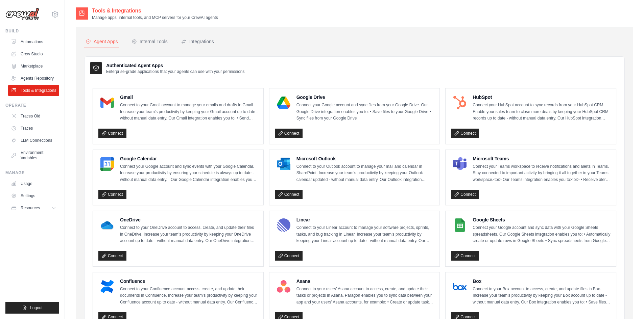 Image resolution: width=644 pixels, height=319 pixels. I want to click on a: Crew Studio, so click(34, 54).